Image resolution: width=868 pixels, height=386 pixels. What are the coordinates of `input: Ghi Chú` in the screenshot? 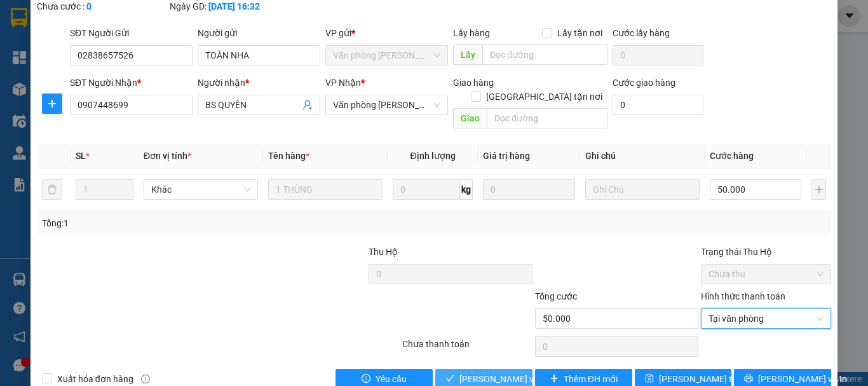 It's located at (642, 190).